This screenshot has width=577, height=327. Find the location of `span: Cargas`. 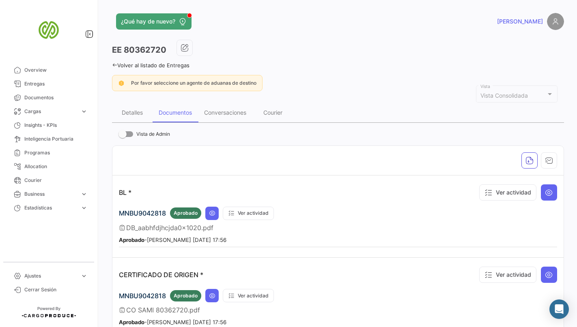

span: Cargas is located at coordinates (51, 112).